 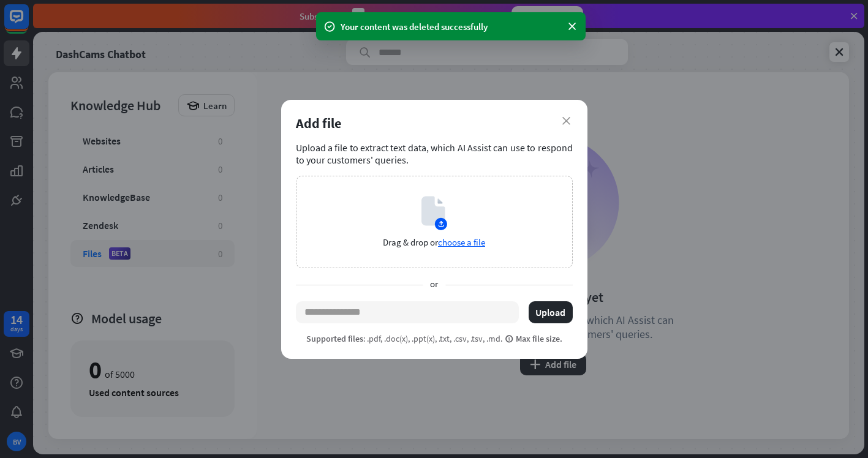 I want to click on button: Upload, so click(x=551, y=312).